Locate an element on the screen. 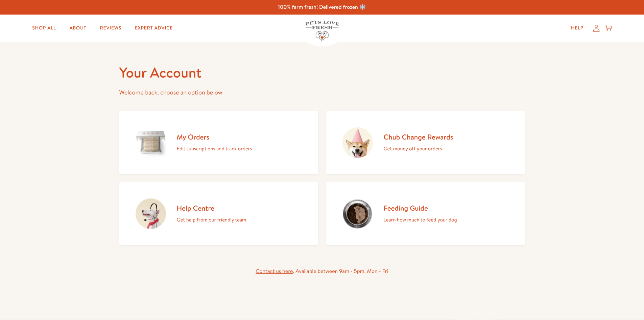  a: My Orders Edit subscriptions and track orders is located at coordinates (218, 143).